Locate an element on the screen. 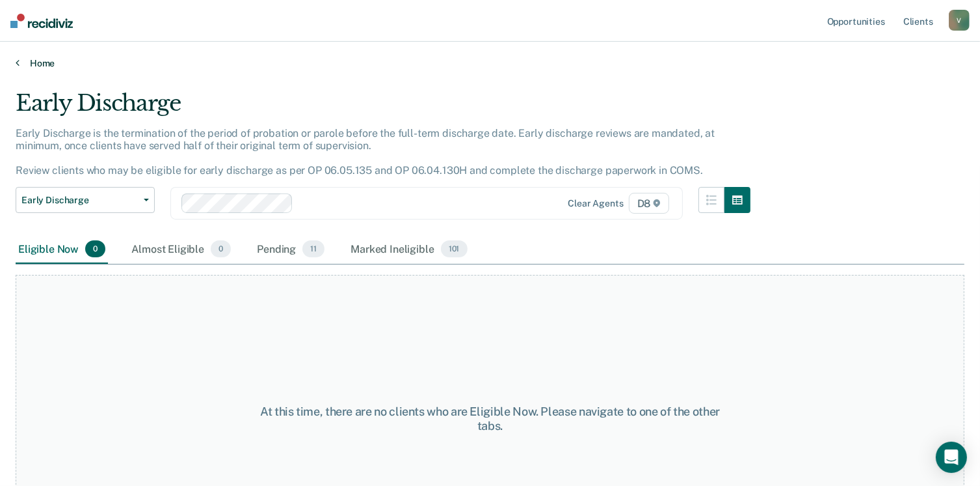 The height and width of the screenshot is (486, 980). a: Home is located at coordinates (490, 64).